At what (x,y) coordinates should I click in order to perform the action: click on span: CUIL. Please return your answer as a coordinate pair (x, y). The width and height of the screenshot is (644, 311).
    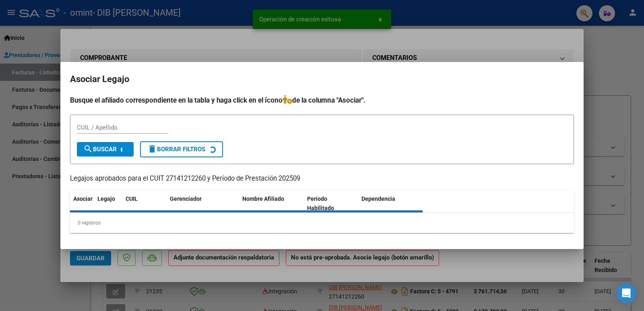
    Looking at the image, I should click on (132, 199).